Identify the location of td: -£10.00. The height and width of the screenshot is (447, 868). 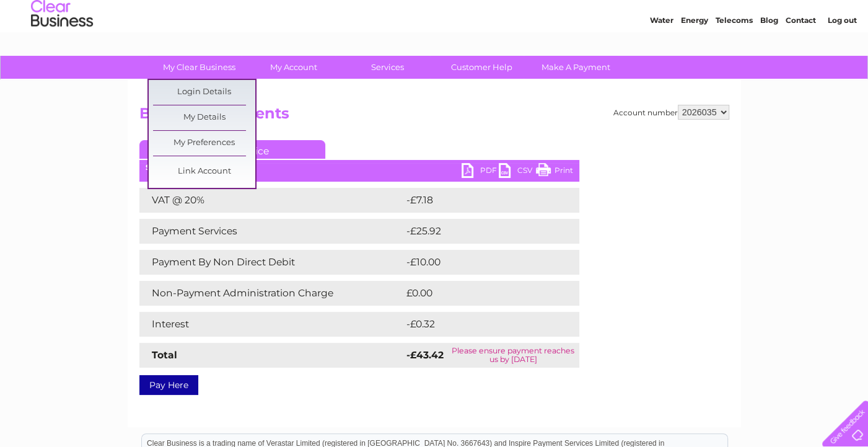
(479, 262).